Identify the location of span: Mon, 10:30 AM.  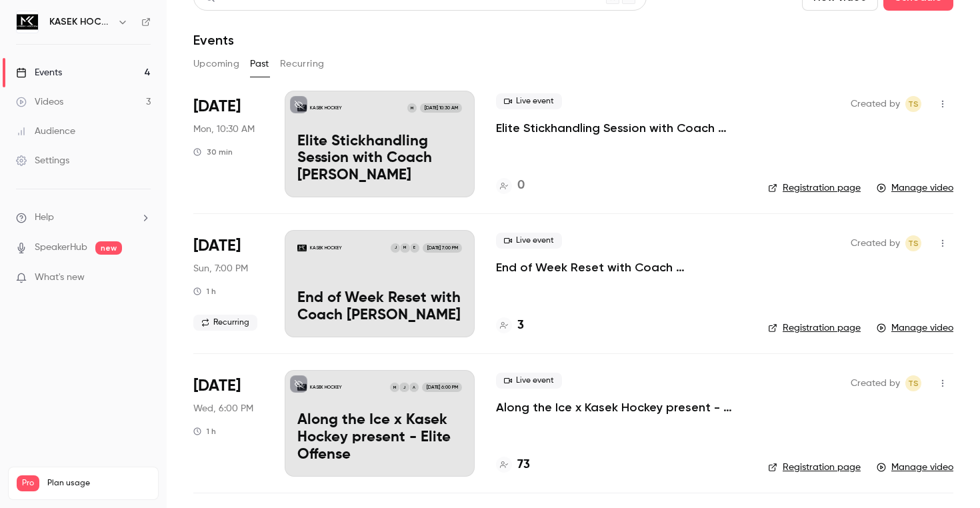
(224, 130).